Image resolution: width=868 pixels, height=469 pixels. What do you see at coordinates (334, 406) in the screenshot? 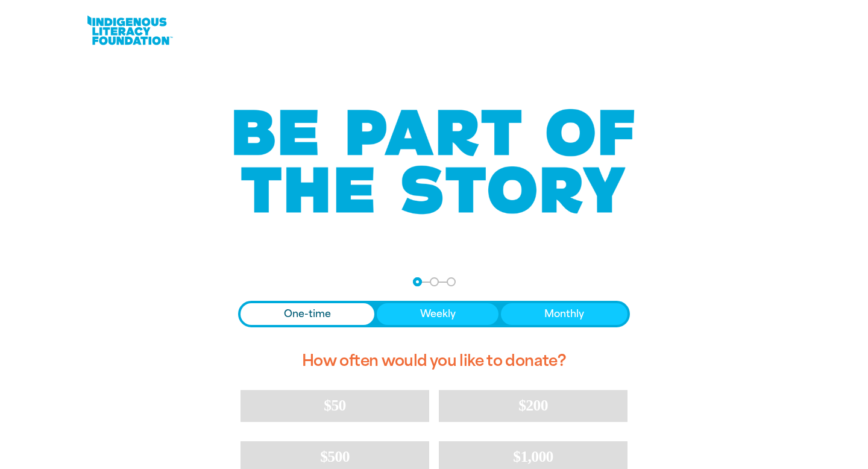
I see `button: $50` at bounding box center [334, 406].